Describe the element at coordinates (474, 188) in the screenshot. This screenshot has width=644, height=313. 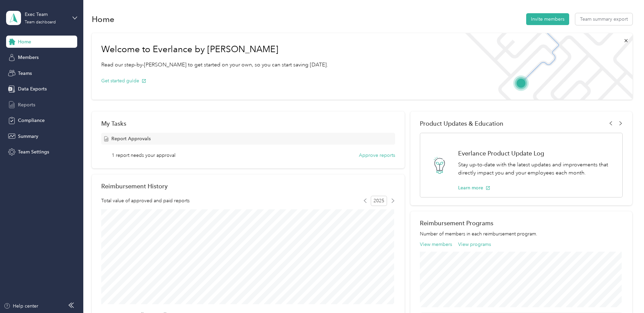
I see `button: Learn more` at that location.